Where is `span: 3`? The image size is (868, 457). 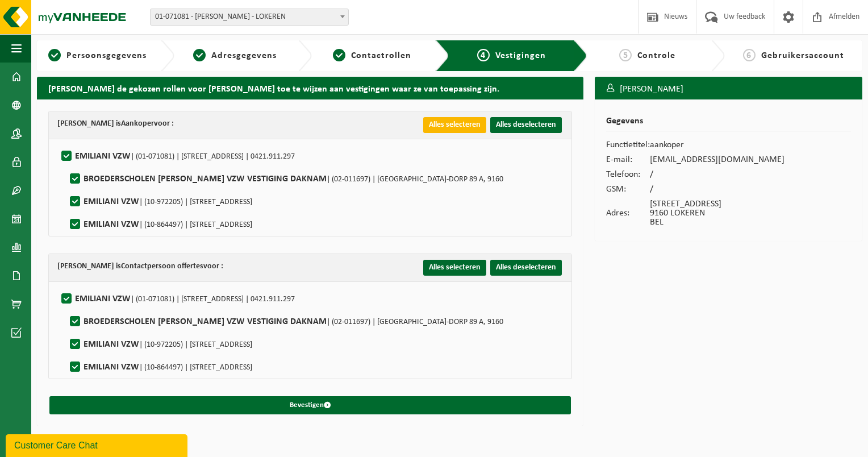
span: 3 is located at coordinates (339, 55).